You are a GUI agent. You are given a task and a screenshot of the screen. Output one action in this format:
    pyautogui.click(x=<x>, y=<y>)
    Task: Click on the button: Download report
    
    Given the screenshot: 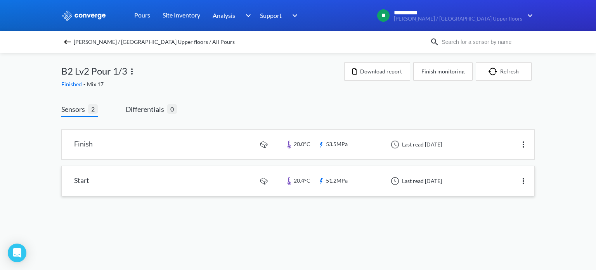 What is the action you would take?
    pyautogui.click(x=377, y=71)
    